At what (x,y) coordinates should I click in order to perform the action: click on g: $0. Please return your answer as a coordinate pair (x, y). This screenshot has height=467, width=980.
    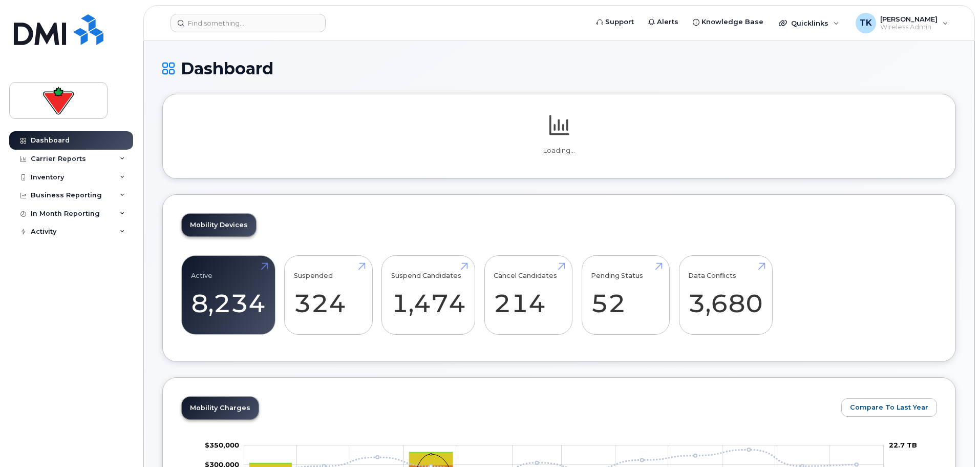
    Looking at the image, I should click on (222, 445).